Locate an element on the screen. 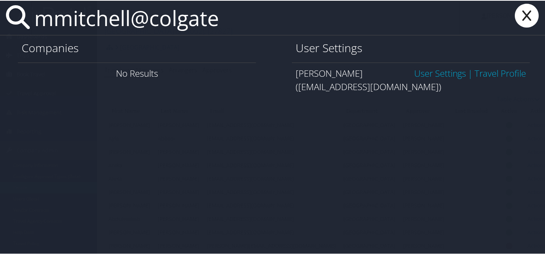 The height and width of the screenshot is (254, 545). h1: User Settings is located at coordinates (411, 47).